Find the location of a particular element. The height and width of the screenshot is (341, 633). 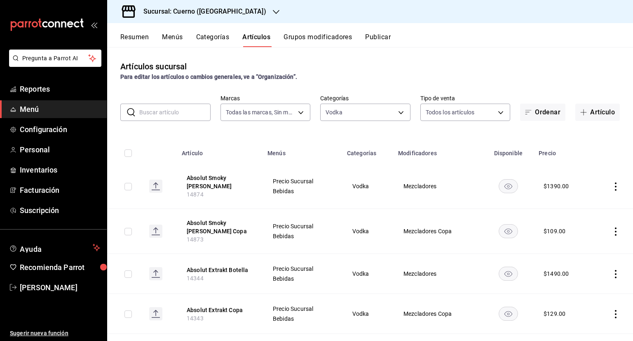

span: Personal is located at coordinates (60, 149).